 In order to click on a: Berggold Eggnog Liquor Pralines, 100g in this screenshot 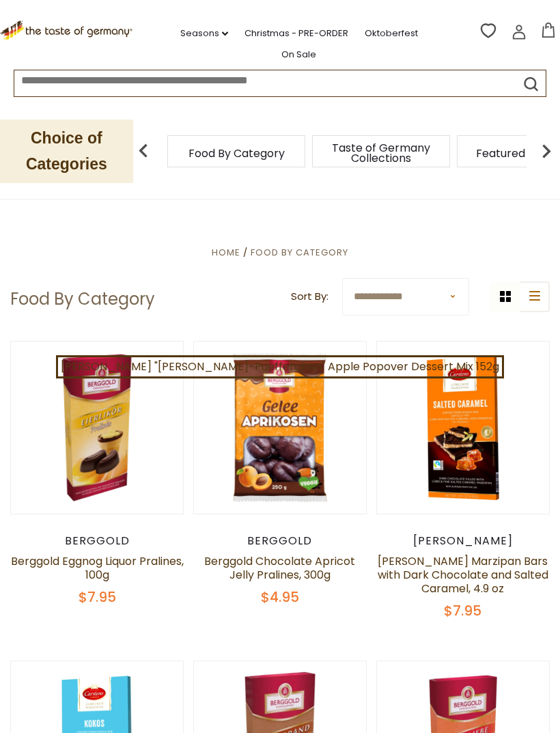, I will do `click(97, 568)`.